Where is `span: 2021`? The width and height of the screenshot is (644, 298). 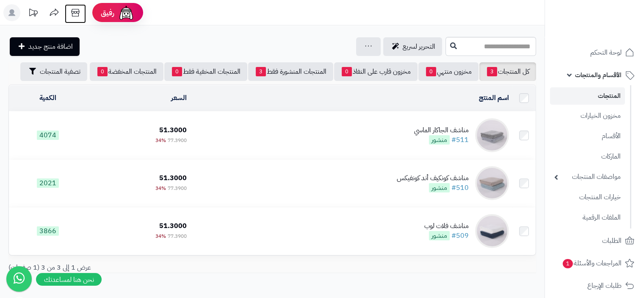
span: 2021 is located at coordinates (48, 183).